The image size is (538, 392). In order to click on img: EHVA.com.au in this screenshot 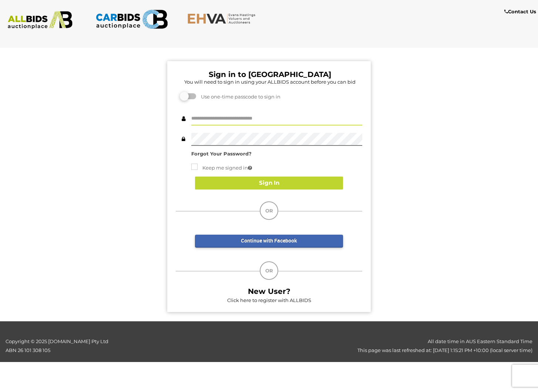, I will do `click(224, 19)`.